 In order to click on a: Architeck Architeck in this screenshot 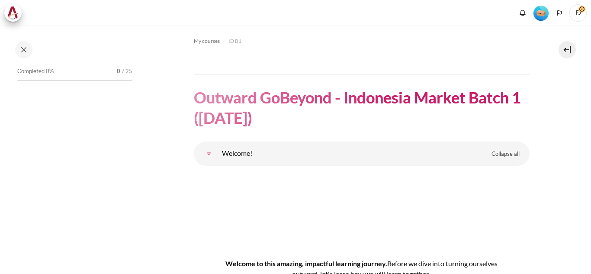, I will do `click(15, 13)`.